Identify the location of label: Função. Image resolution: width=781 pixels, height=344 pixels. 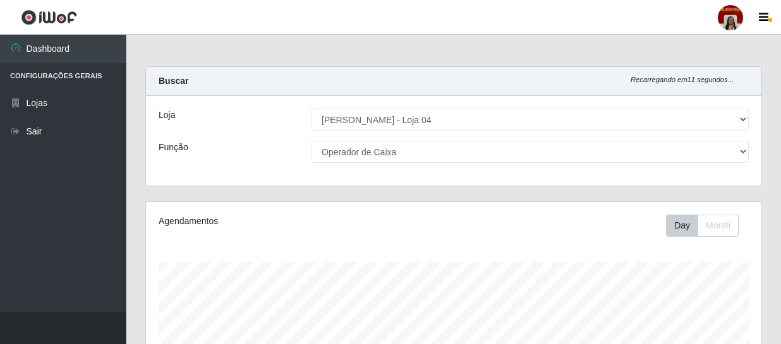
(173, 147).